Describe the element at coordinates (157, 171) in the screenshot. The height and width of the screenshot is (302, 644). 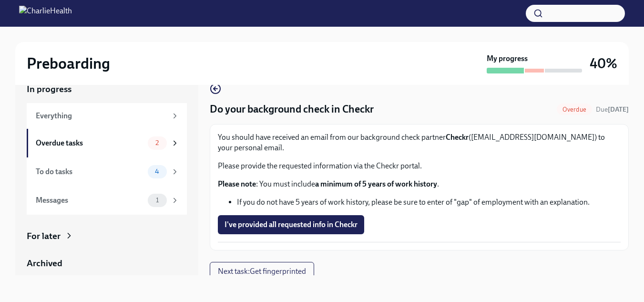
I see `span: 4` at that location.